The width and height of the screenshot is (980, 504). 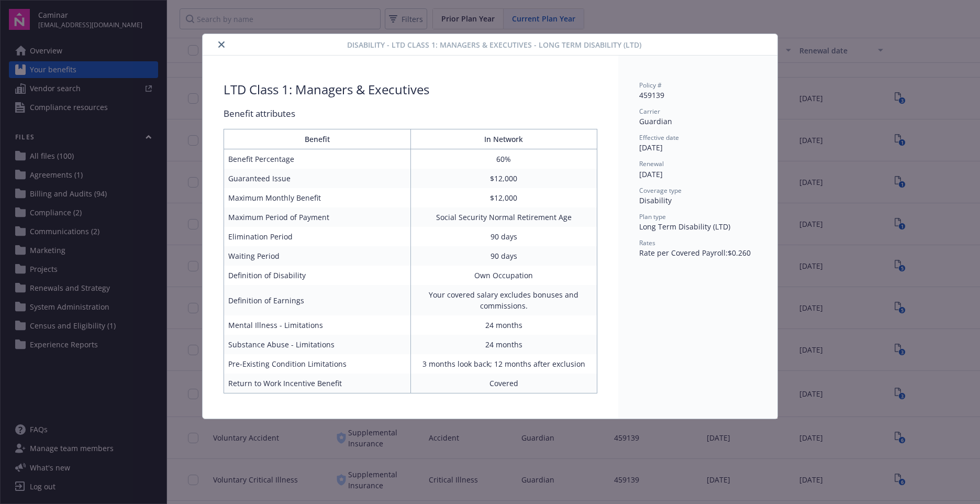 I want to click on div: Guardian, so click(x=698, y=121).